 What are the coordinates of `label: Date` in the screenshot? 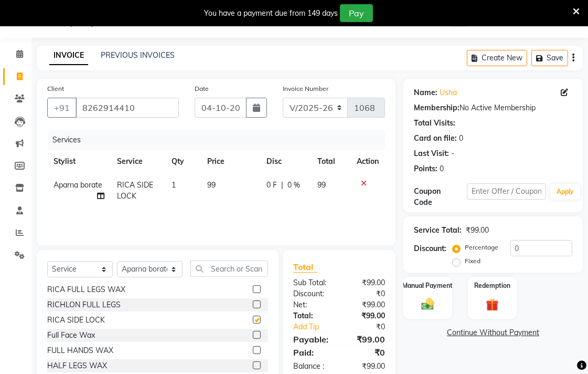 It's located at (201, 88).